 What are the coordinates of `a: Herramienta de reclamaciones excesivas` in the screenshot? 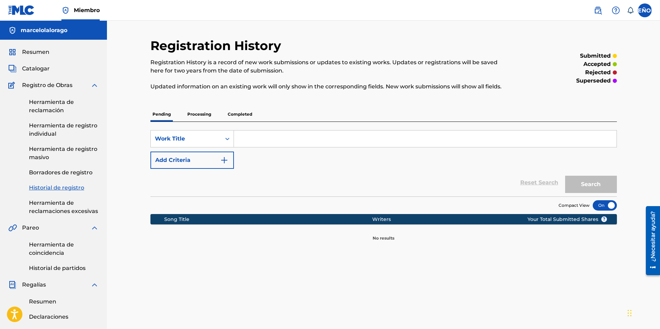 It's located at (64, 207).